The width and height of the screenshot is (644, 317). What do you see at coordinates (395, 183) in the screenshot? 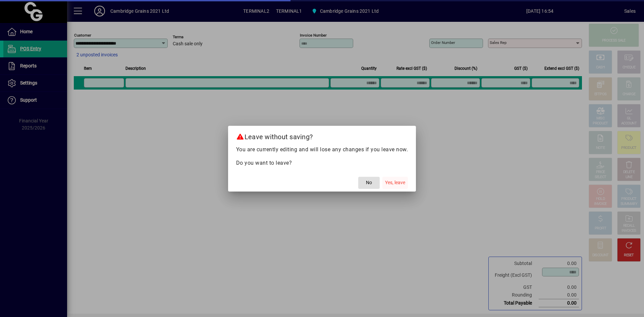
I see `button: Yes, leave` at bounding box center [395, 183].